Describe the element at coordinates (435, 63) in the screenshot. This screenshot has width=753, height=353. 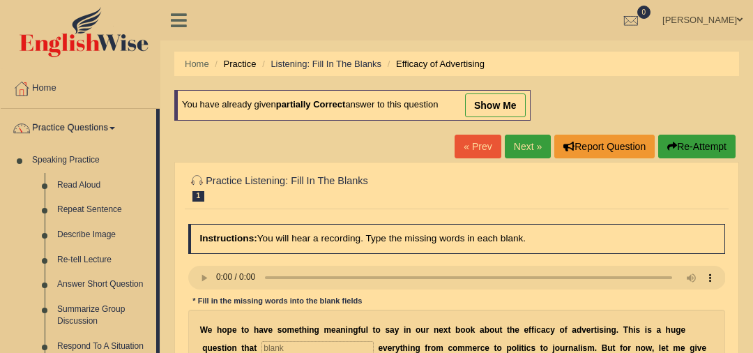
I see `li: Efficacy of Advertising` at that location.